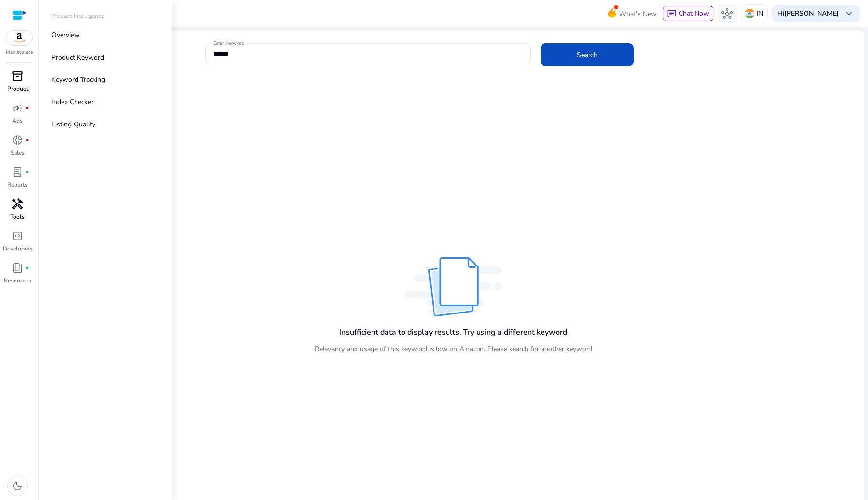 The image size is (868, 500). Describe the element at coordinates (65, 34) in the screenshot. I see `p: Overview` at that location.